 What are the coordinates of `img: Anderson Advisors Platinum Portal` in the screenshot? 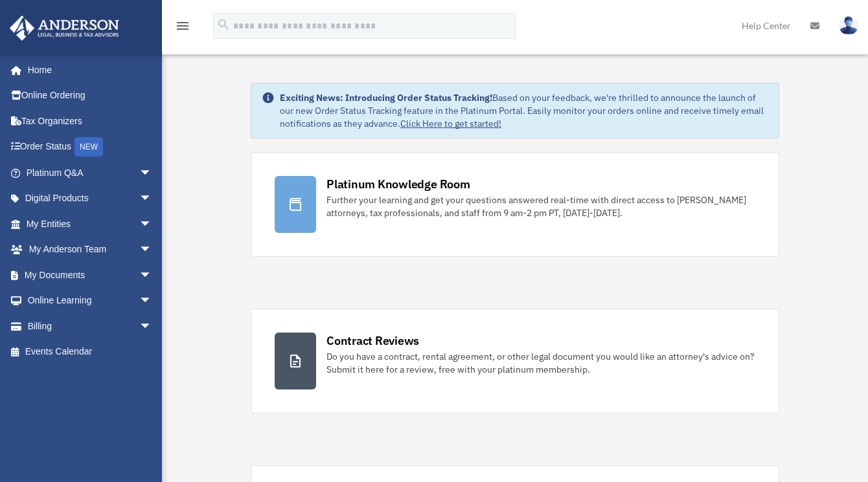 It's located at (64, 28).